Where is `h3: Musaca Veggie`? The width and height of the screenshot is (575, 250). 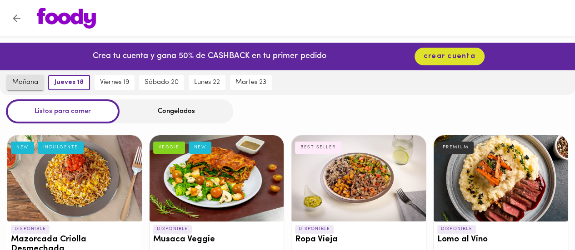
h3: Musaca Veggie is located at coordinates (217, 240).